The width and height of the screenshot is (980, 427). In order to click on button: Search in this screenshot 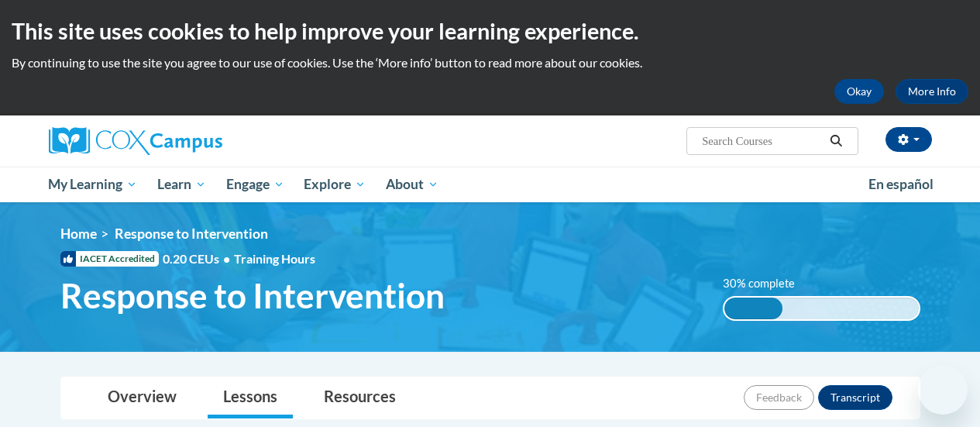, I will do `click(836, 141)`.